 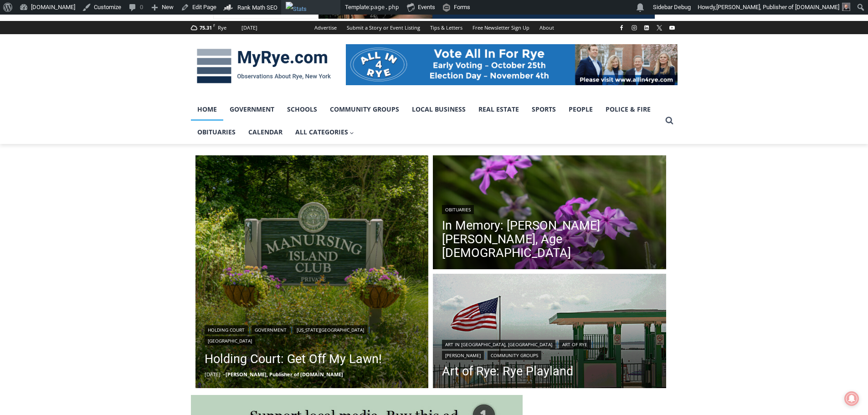 I want to click on img: (PHOTO: Kim Eierman of EcoBeneficial designed and oversaw the installation of native plant beds f..., so click(x=550, y=214).